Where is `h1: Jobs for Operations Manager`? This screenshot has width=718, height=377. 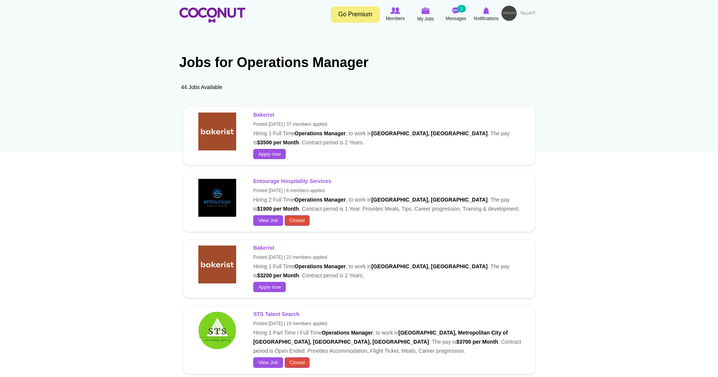 h1: Jobs for Operations Manager is located at coordinates (359, 62).